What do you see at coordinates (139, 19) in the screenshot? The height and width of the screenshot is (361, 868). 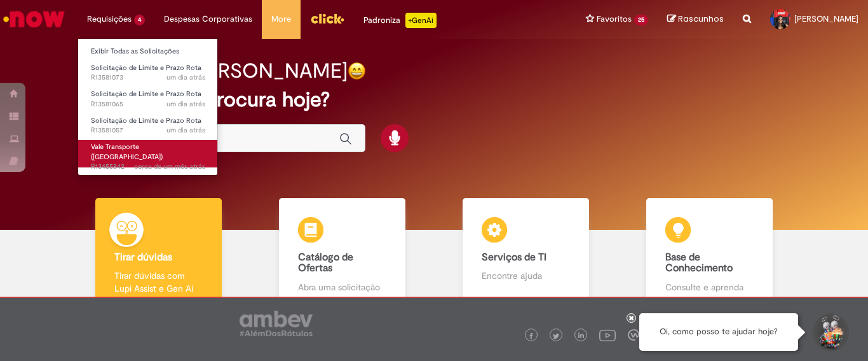 I see `span: 4` at bounding box center [139, 19].